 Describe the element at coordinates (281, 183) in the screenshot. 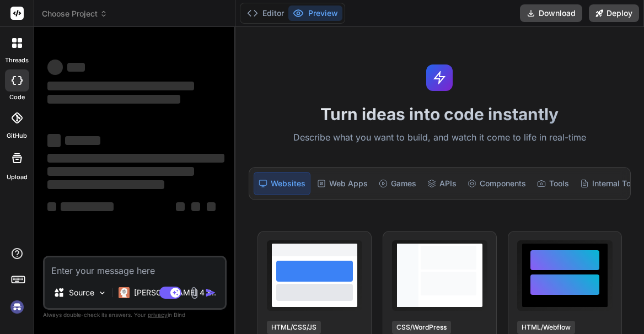

I see `div: Websites` at that location.